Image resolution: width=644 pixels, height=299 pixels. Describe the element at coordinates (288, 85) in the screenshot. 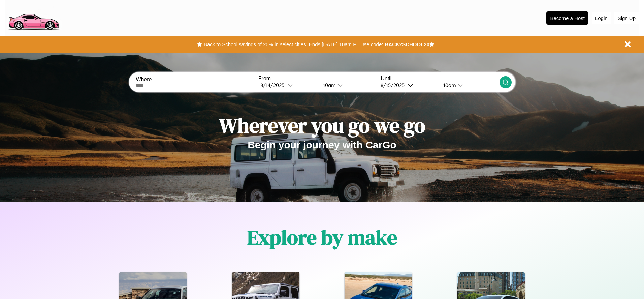

I see `button: 8/14/2025` at that location.